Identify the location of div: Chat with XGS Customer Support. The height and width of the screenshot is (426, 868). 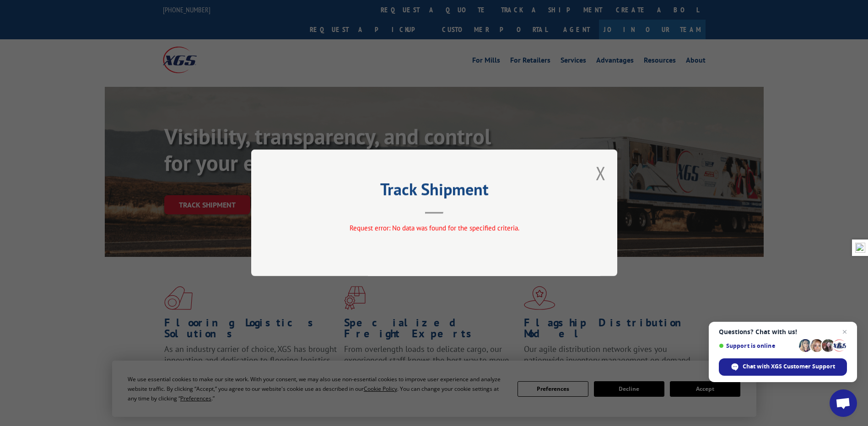
(783, 367).